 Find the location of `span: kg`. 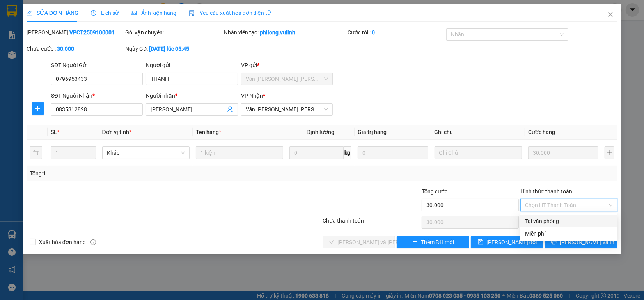

span: kg is located at coordinates (348, 153).